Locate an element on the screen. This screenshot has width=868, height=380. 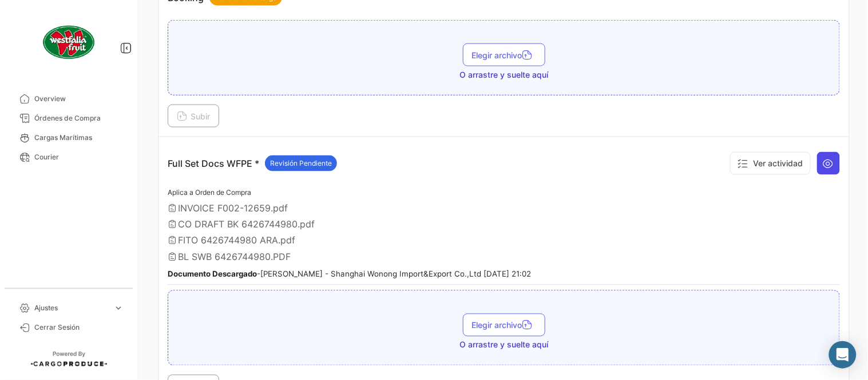
span: expand_more is located at coordinates (118, 308).